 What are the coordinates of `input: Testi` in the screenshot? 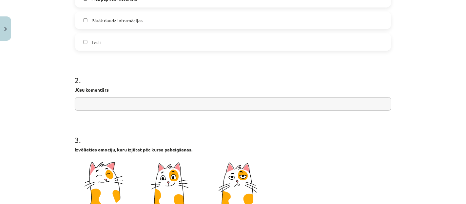 It's located at (85, 42).